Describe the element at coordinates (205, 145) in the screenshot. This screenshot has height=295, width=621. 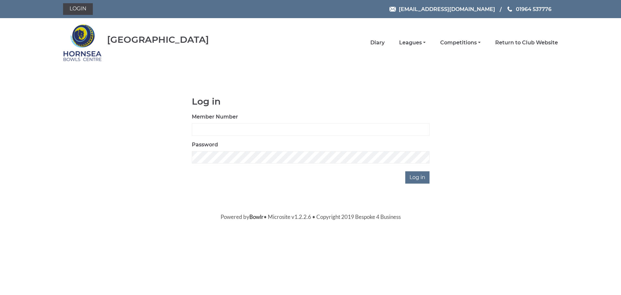
I see `label: Password` at that location.